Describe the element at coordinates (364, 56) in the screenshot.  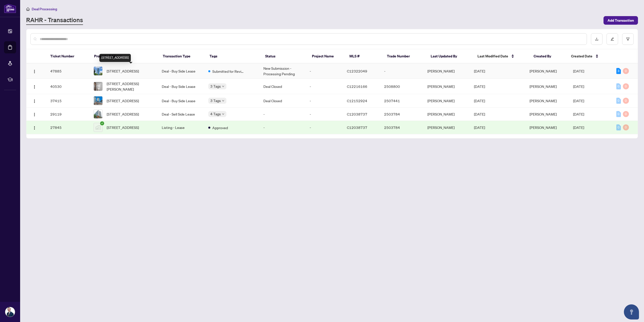
I see `th: MLS #` at that location.